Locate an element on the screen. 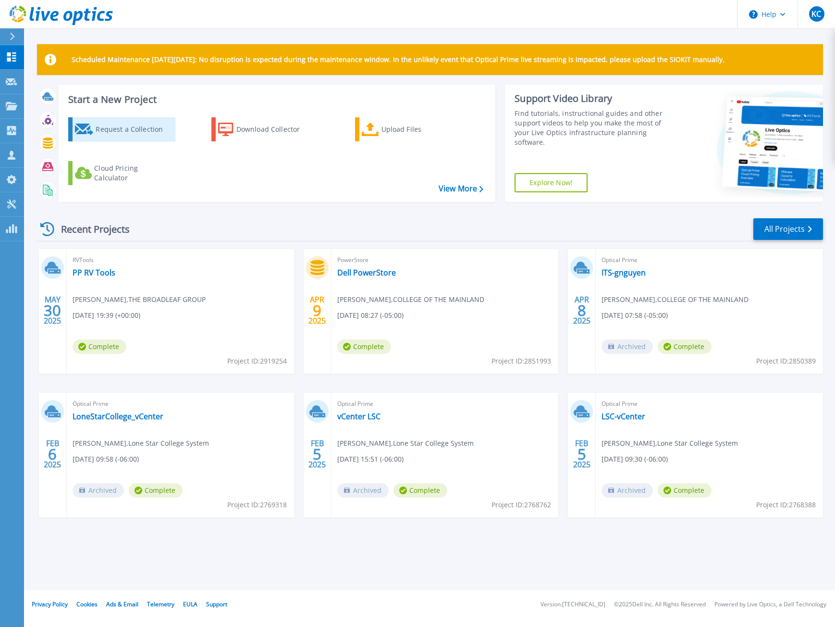 The height and width of the screenshot is (627, 835). a: Cookies is located at coordinates (87, 603).